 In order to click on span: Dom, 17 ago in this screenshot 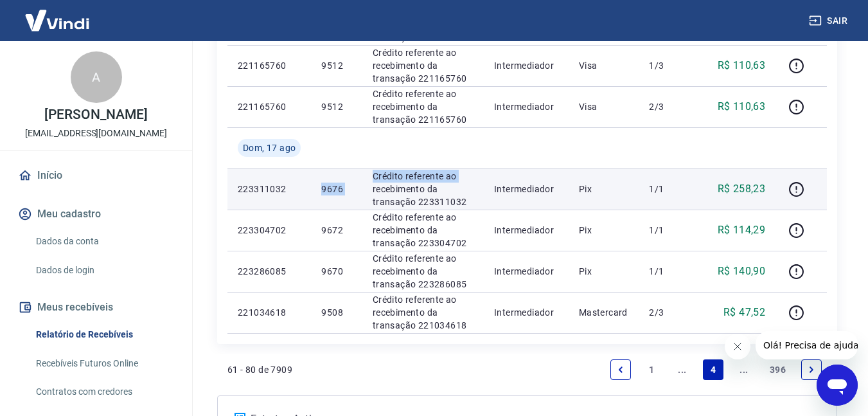, I will do `click(269, 148)`.